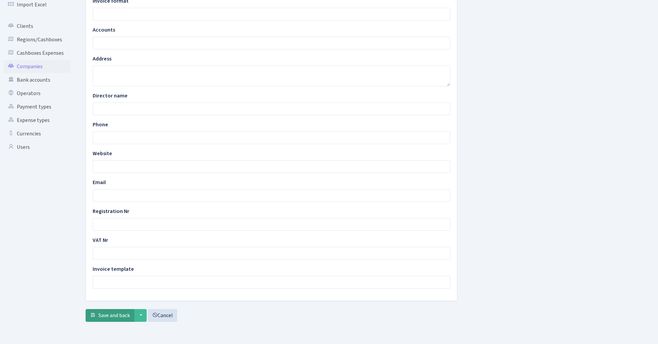  Describe the element at coordinates (110, 96) in the screenshot. I see `label: Director name` at that location.